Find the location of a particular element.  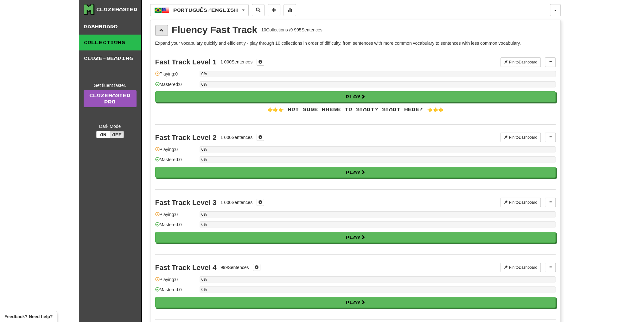

div: Dark Mode is located at coordinates (110, 126).